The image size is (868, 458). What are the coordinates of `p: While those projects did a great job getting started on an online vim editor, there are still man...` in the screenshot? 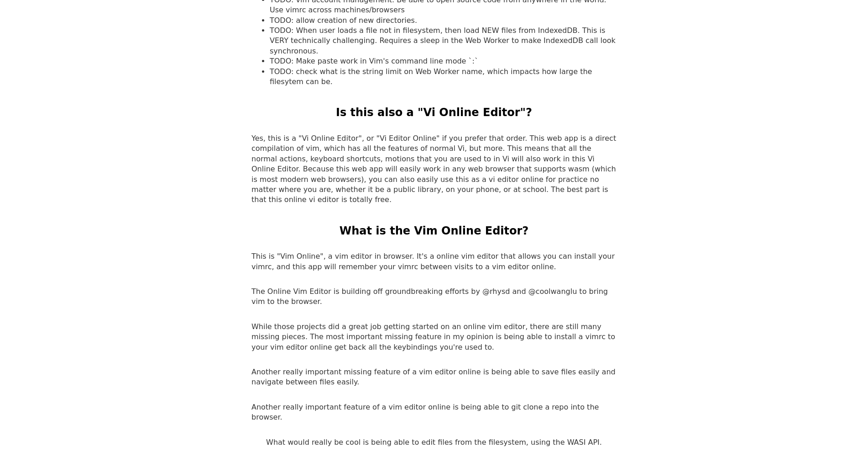 It's located at (434, 337).